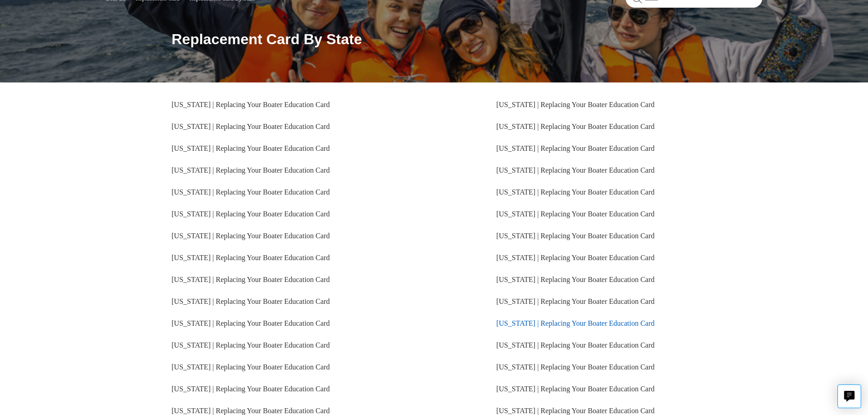 Image resolution: width=868 pixels, height=415 pixels. What do you see at coordinates (849, 396) in the screenshot?
I see `div: Live chat` at bounding box center [849, 396].